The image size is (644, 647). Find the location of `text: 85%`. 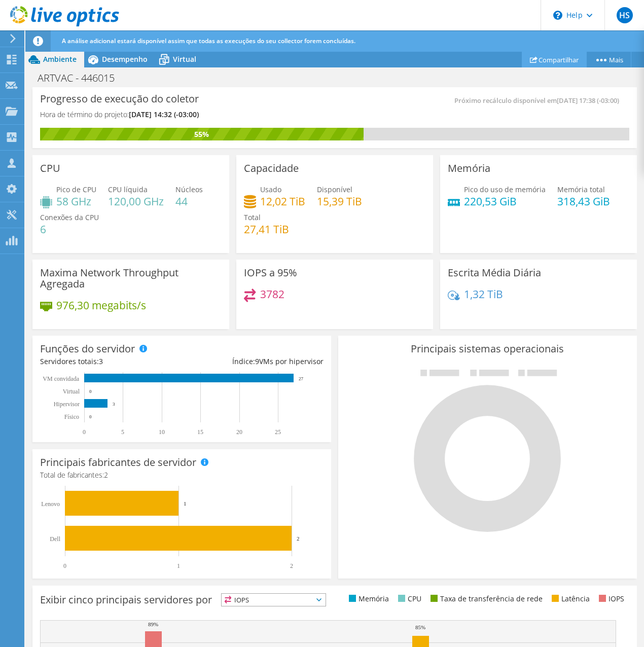

text: 85% is located at coordinates (420, 627).